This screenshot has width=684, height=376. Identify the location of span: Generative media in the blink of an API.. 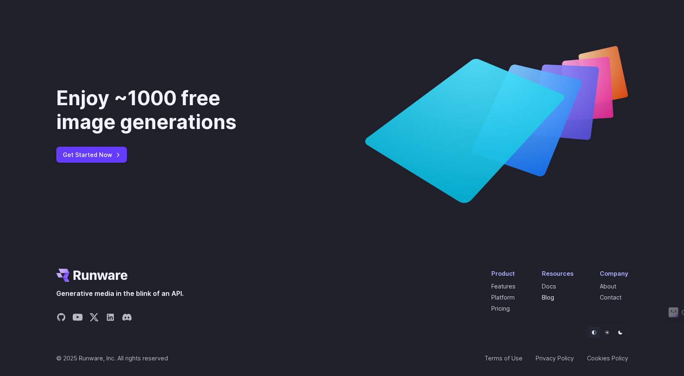
(120, 294).